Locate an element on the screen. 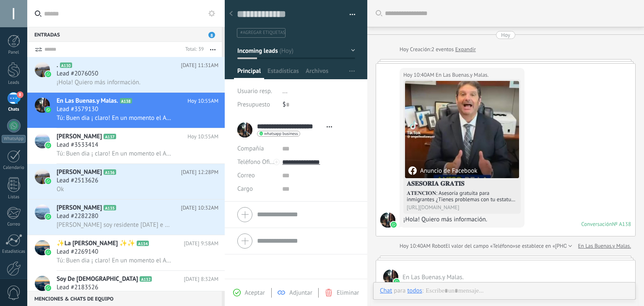  span: Aceptar is located at coordinates (255, 293).